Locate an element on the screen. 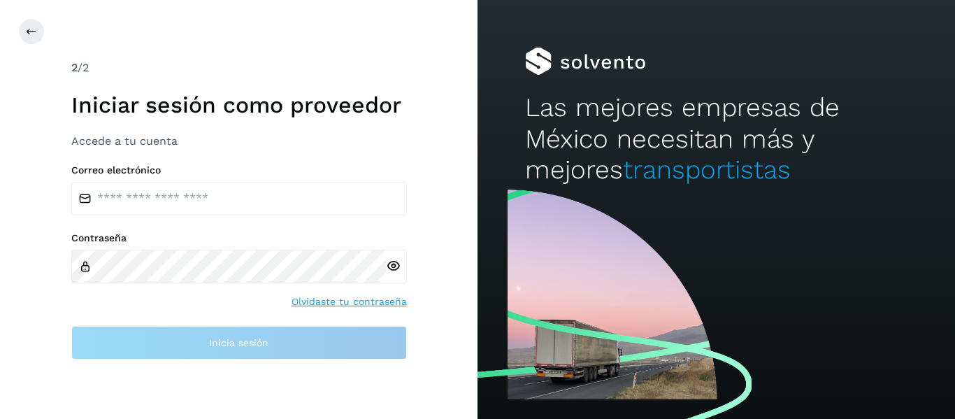 Image resolution: width=955 pixels, height=419 pixels. label: Correo electrónico is located at coordinates (239, 170).